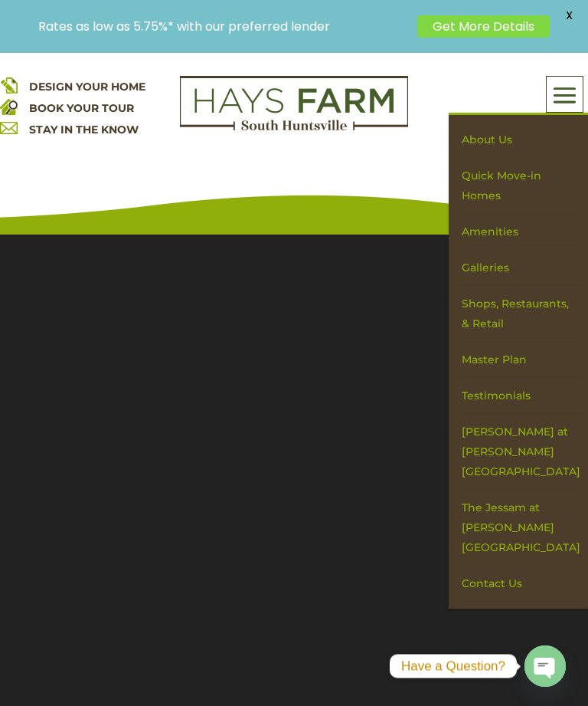  I want to click on a: Galleries, so click(519, 267).